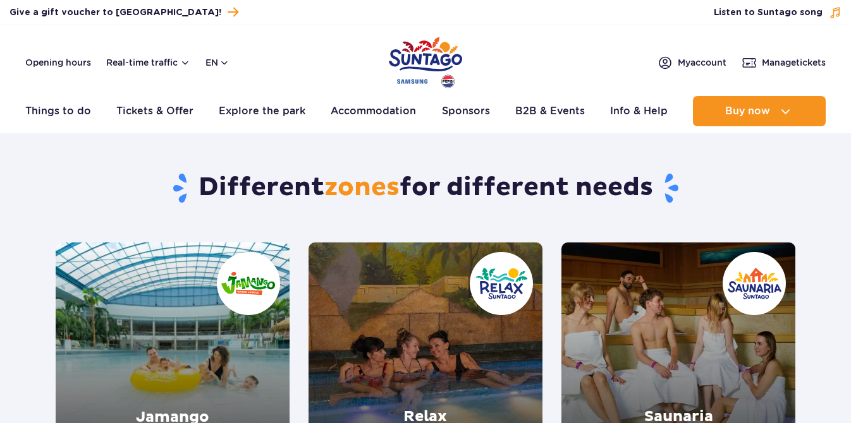 The image size is (851, 423). Describe the element at coordinates (768, 13) in the screenshot. I see `span: Listen to Suntago song` at that location.